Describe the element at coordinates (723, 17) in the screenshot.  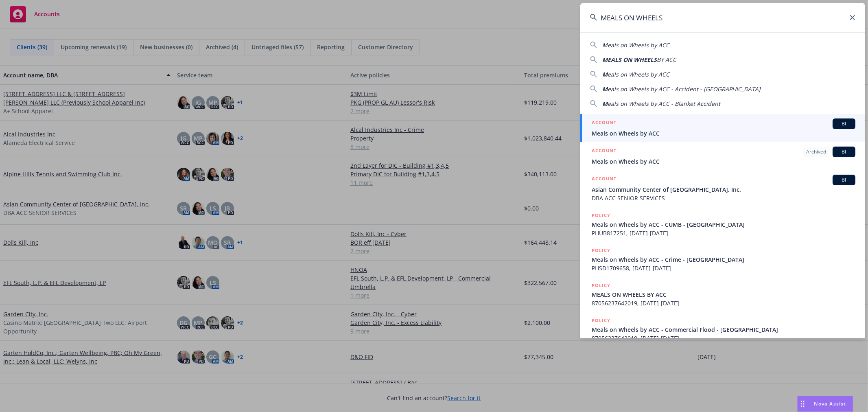
I see `input: Search...` at that location.